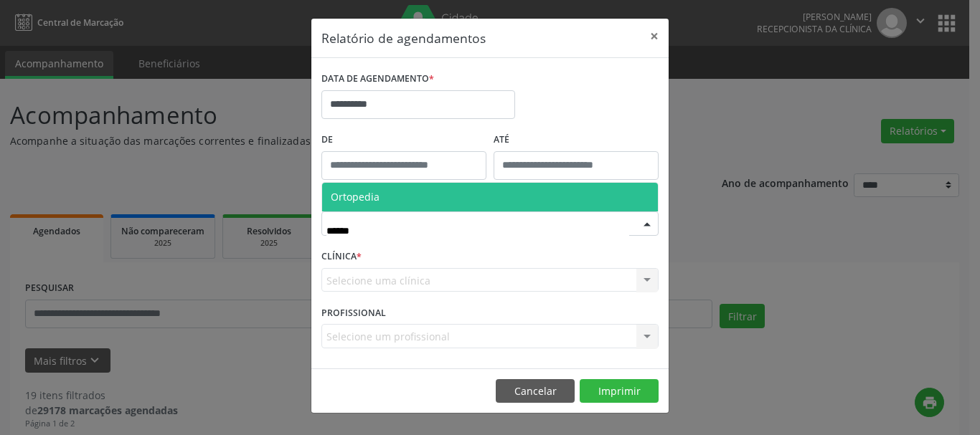 The height and width of the screenshot is (435, 980). I want to click on button: Close, so click(654, 36).